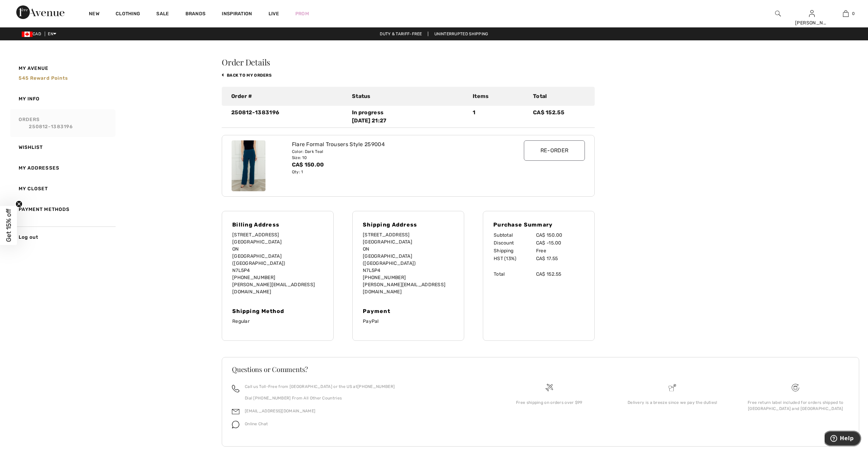 The image size is (868, 451). What do you see at coordinates (94, 14) in the screenshot?
I see `a: New` at bounding box center [94, 14].